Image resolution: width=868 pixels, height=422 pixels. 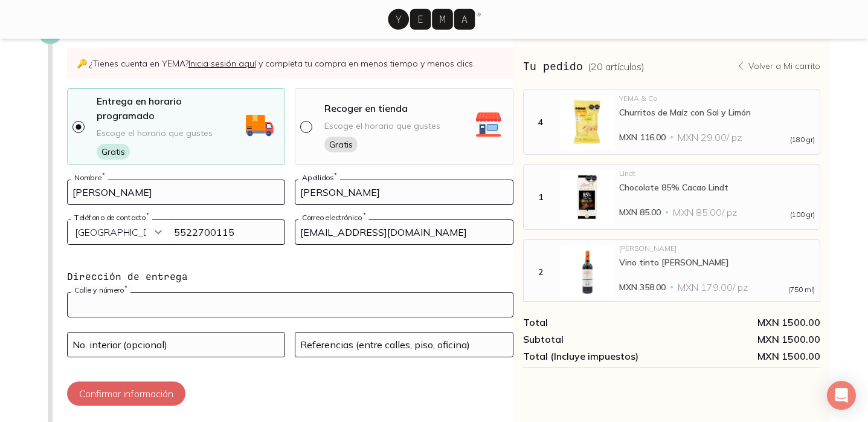 What do you see at coordinates (778, 66) in the screenshot?
I see `a: Volver a Mi carrito` at bounding box center [778, 66].